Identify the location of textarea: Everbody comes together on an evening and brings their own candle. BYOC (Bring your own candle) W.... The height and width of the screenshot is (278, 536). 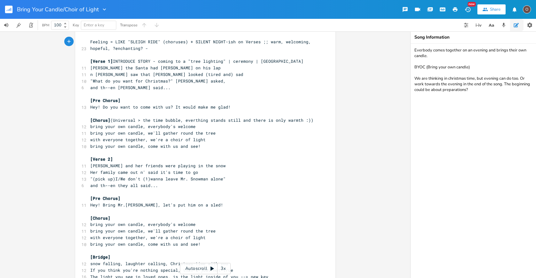
(473, 160).